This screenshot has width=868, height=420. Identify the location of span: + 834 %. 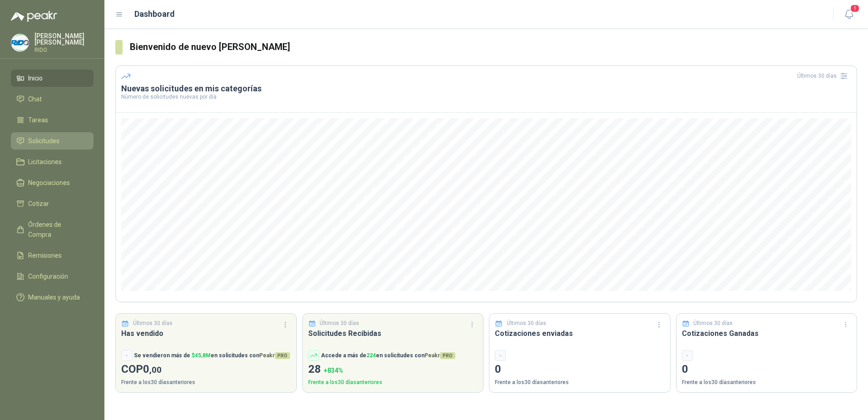
(334, 370).